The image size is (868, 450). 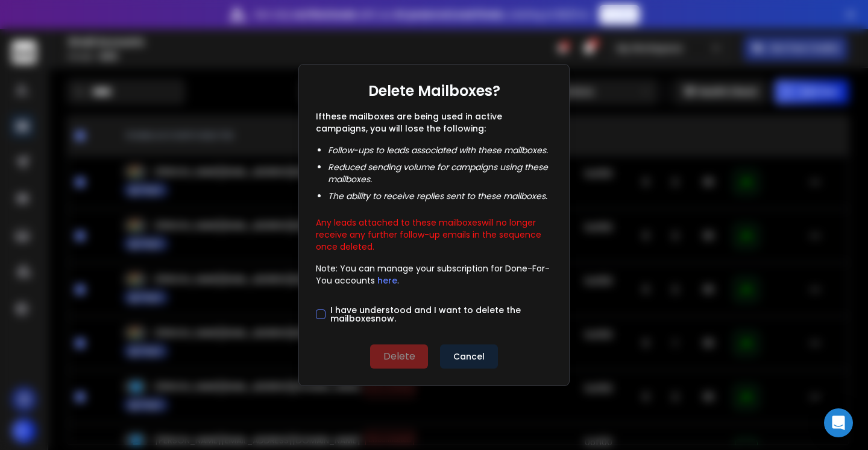 What do you see at coordinates (387, 280) in the screenshot?
I see `a: here` at bounding box center [387, 280].